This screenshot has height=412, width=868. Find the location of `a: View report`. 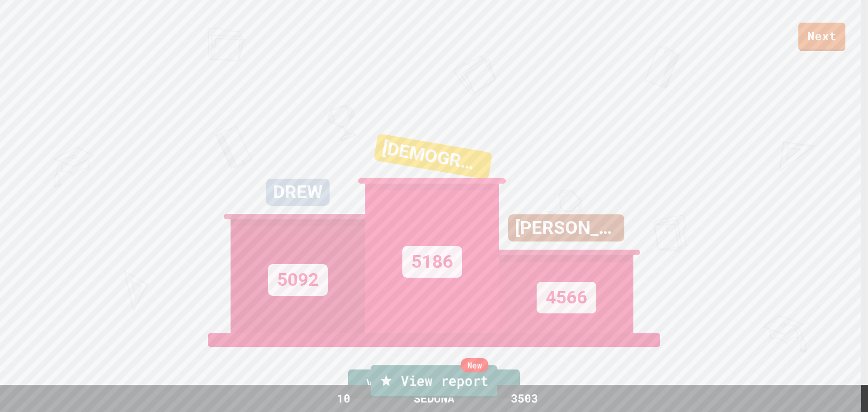

a: View report is located at coordinates (434, 381).